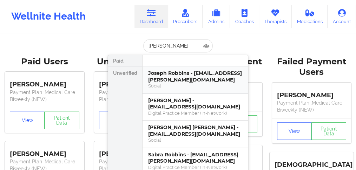 The image size is (356, 170). Describe the element at coordinates (125, 61) in the screenshot. I see `div: Paid` at that location.